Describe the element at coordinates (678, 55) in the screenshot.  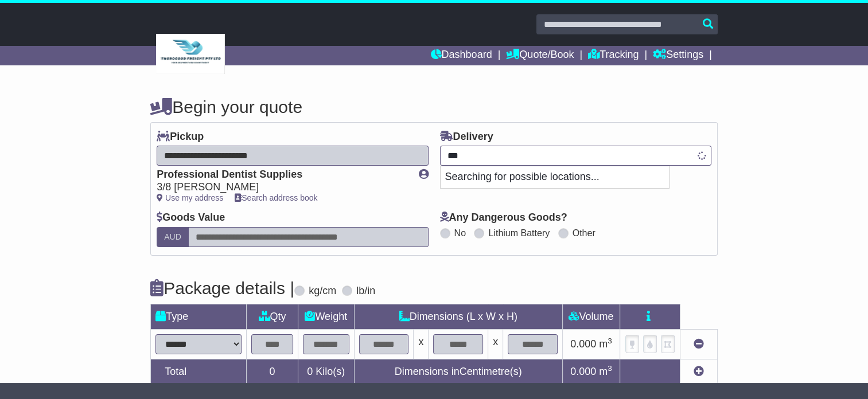
I see `a: Settings` at that location.